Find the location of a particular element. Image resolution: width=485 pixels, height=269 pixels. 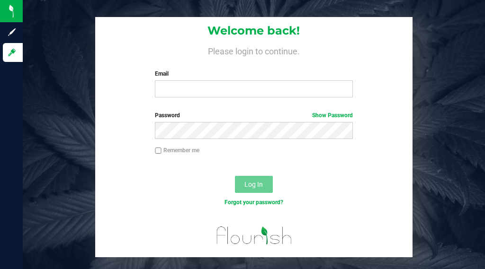

input: Remember me is located at coordinates (158, 151).